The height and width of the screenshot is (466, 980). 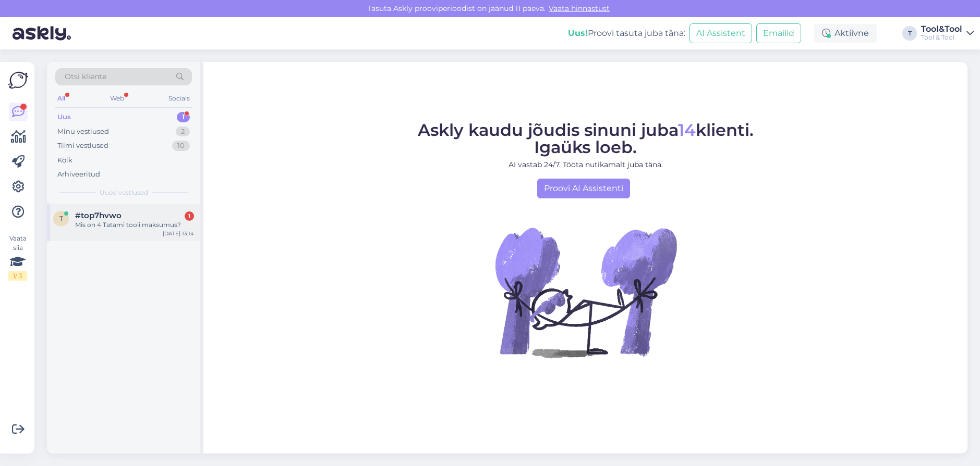 What do you see at coordinates (686, 130) in the screenshot?
I see `span: 14` at bounding box center [686, 130].